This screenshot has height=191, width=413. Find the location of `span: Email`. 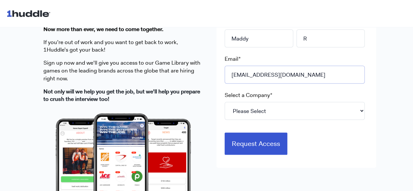

span: Email is located at coordinates (231, 59).